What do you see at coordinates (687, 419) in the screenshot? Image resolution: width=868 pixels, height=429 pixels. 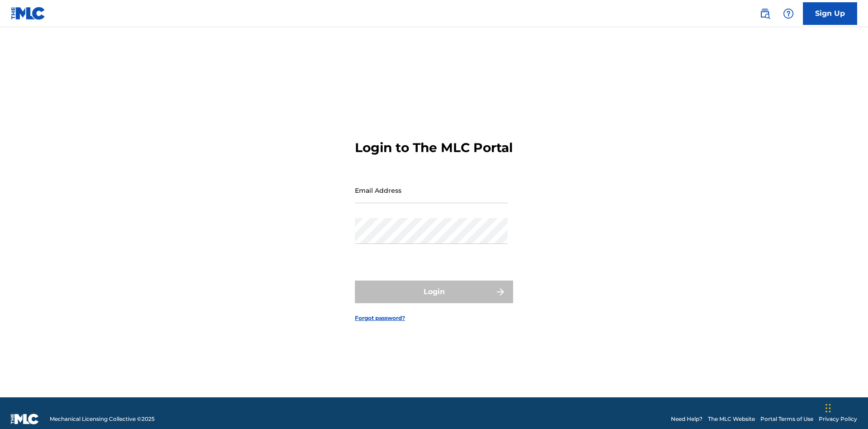 I see `a: Need Help?` at bounding box center [687, 419].